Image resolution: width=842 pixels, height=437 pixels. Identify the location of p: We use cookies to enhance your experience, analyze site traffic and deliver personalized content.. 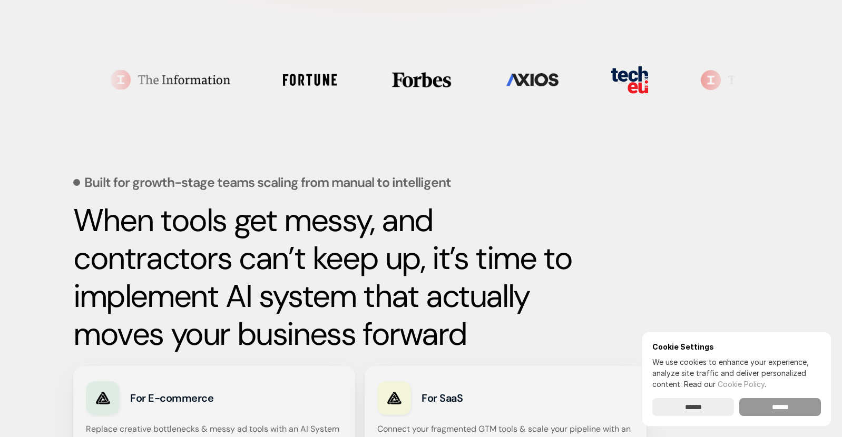
(737, 373).